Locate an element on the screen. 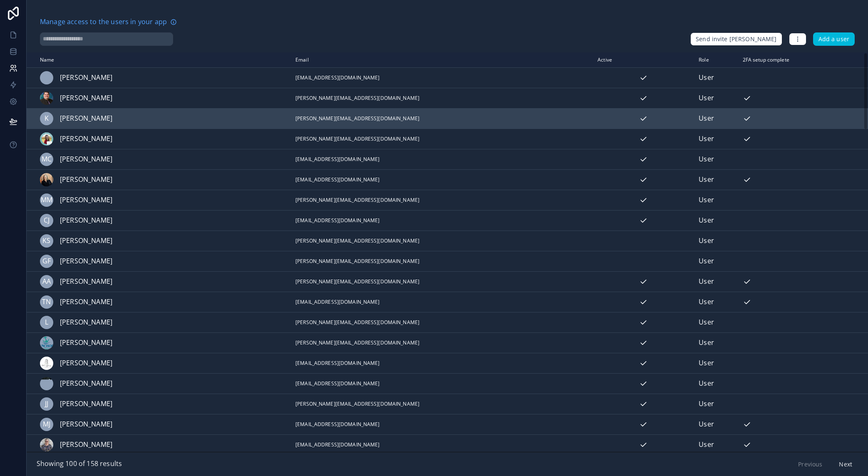 The image size is (868, 476). button: Add a user is located at coordinates (834, 39).